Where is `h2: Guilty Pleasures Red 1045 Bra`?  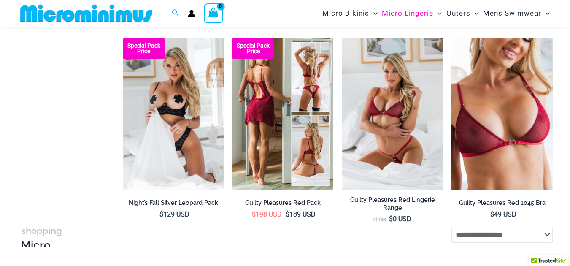
h2: Guilty Pleasures Red 1045 Bra is located at coordinates (502, 202).